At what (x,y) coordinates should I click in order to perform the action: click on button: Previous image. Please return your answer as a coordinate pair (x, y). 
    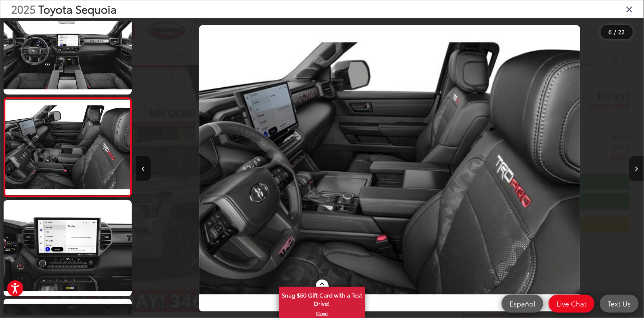
    Looking at the image, I should click on (144, 169).